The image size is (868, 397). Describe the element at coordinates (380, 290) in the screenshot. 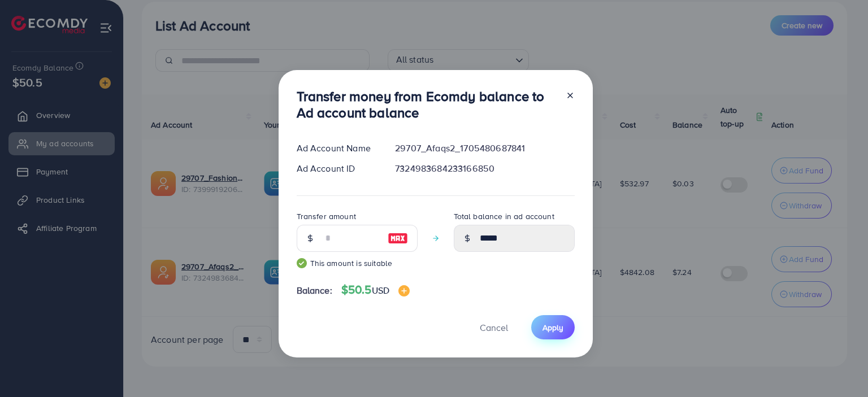

I see `span: USD` at that location.